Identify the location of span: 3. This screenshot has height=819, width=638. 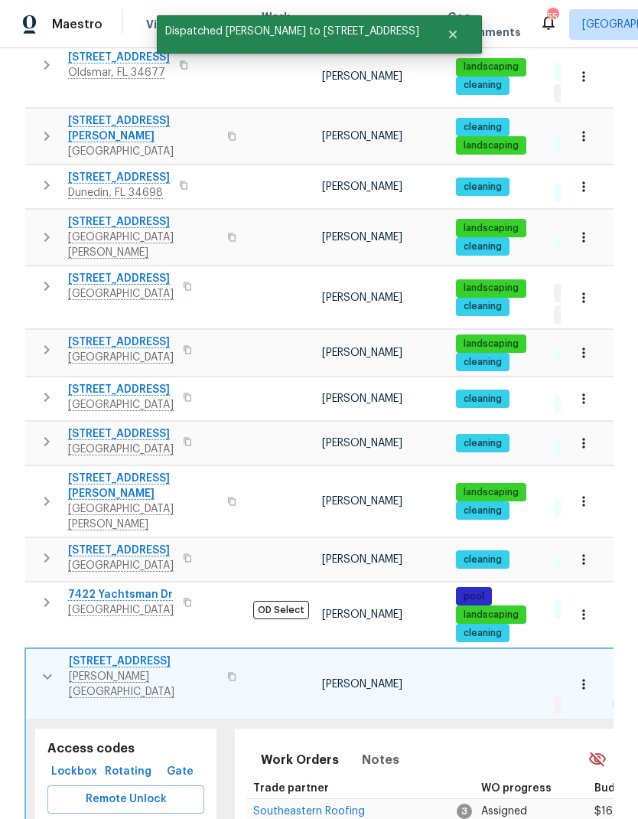
(465, 811).